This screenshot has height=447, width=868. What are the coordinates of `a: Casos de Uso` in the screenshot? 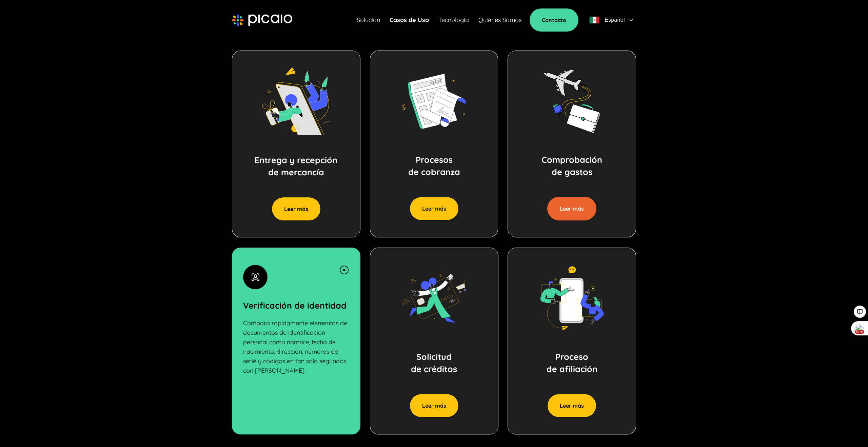 It's located at (409, 20).